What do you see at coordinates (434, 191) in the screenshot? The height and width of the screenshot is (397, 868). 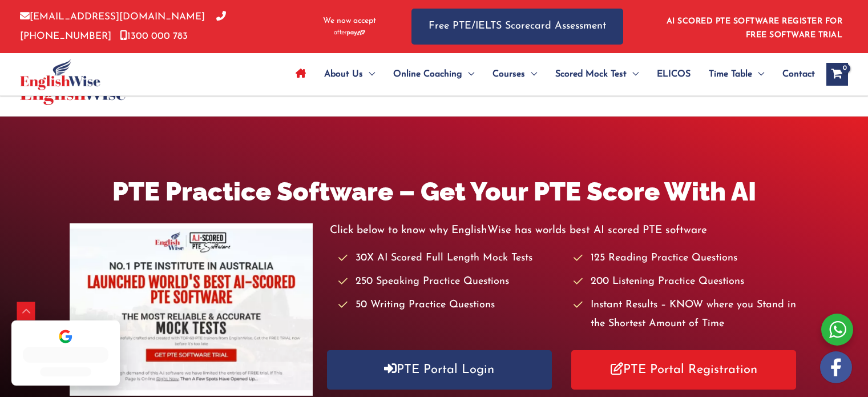 I see `h1: PTE Practice Software – Get Your PTE Score With AI` at bounding box center [434, 191].